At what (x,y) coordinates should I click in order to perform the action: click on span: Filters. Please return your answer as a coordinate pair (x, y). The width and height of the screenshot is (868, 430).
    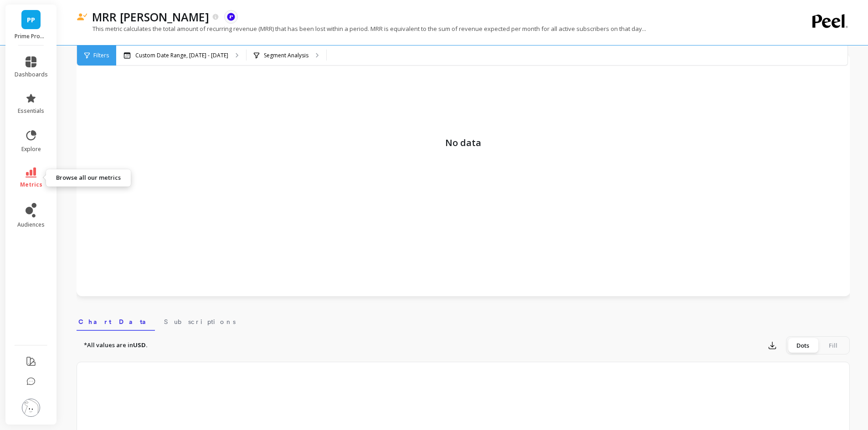
    Looking at the image, I should click on (101, 55).